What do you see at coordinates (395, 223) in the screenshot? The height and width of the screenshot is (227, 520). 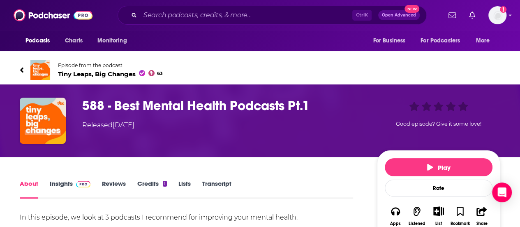 I see `div: Apps` at bounding box center [395, 223].